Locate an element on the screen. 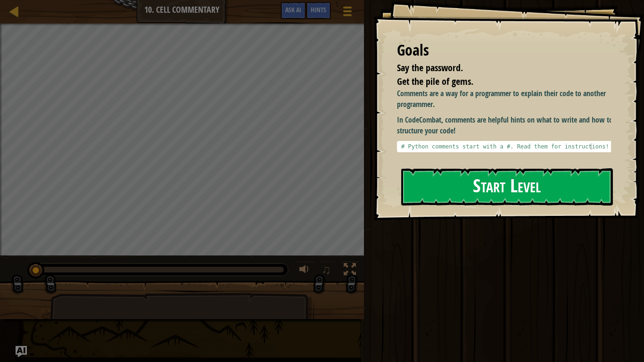  button: Adjust volume is located at coordinates (305, 271).